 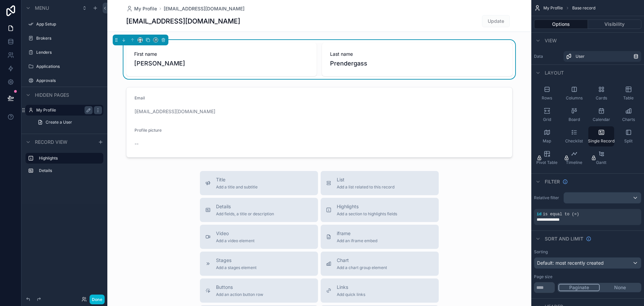 I want to click on button: Pivot Table, so click(x=547, y=158).